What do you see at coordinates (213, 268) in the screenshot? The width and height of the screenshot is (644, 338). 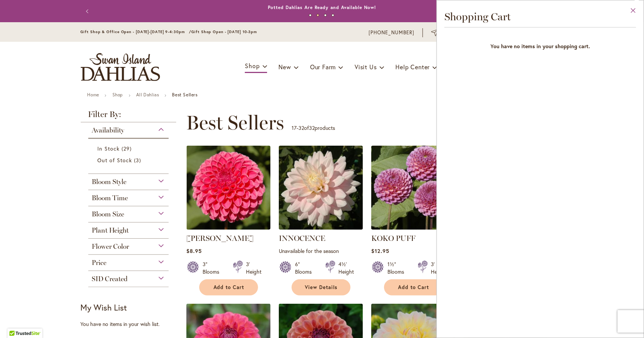 I see `div: 3" Blooms` at bounding box center [213, 268].